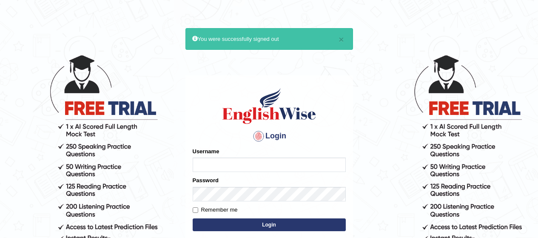 This screenshot has width=538, height=238. Describe the element at coordinates (206, 151) in the screenshot. I see `label: Username` at that location.